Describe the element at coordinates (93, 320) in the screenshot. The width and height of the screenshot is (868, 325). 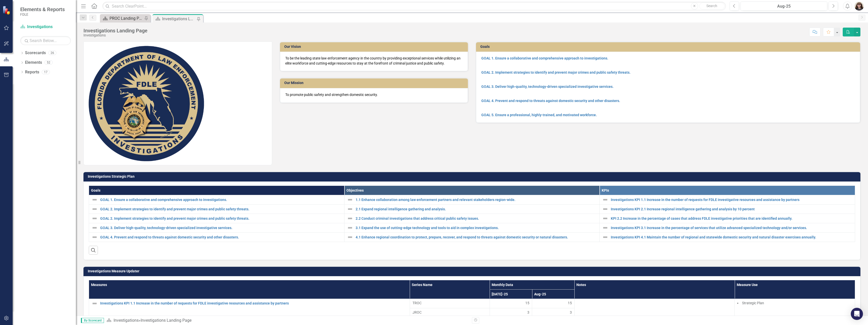
I see `span: By Scorecard` at that location.